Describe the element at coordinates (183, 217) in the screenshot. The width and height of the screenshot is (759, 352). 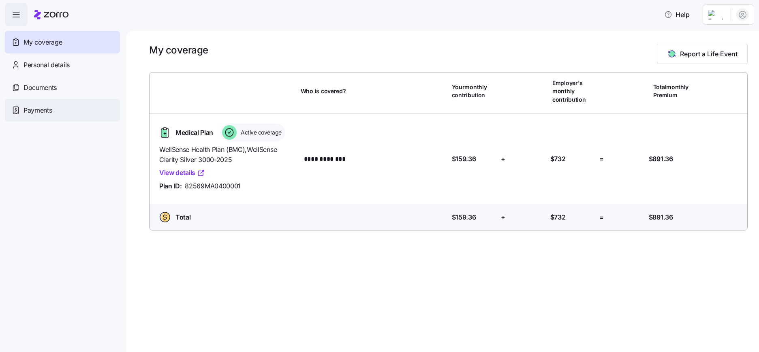
I see `span: Total` at that location.